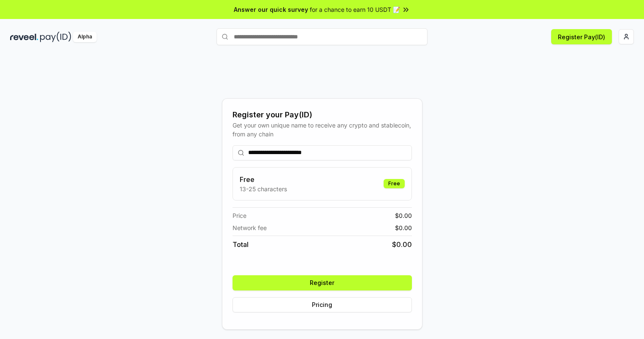 The image size is (644, 339). Describe the element at coordinates (322, 283) in the screenshot. I see `button: Register` at that location.